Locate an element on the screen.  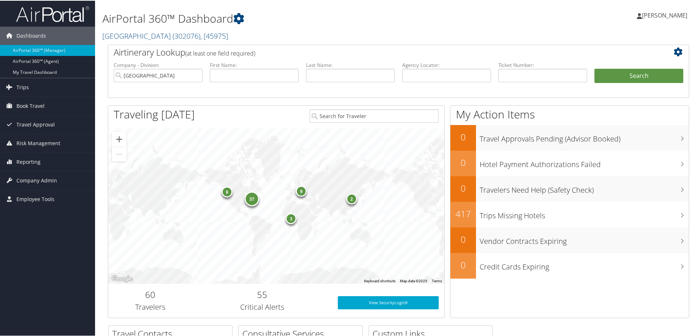
button: Zoom in is located at coordinates (119, 138).